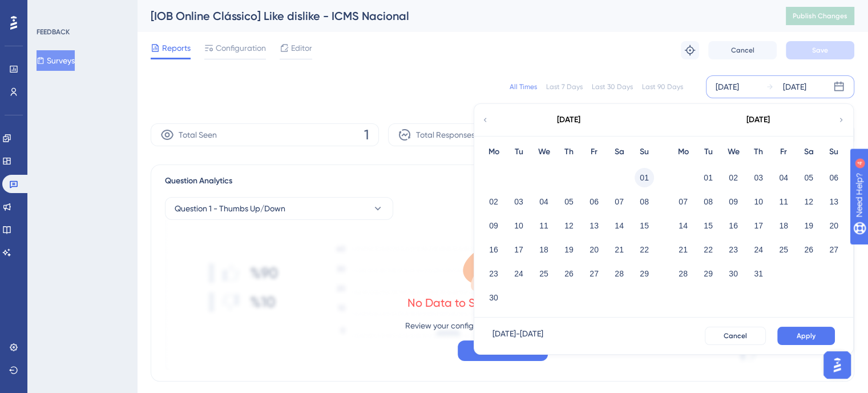  Describe the element at coordinates (177, 48) in the screenshot. I see `span: Reports` at that location.